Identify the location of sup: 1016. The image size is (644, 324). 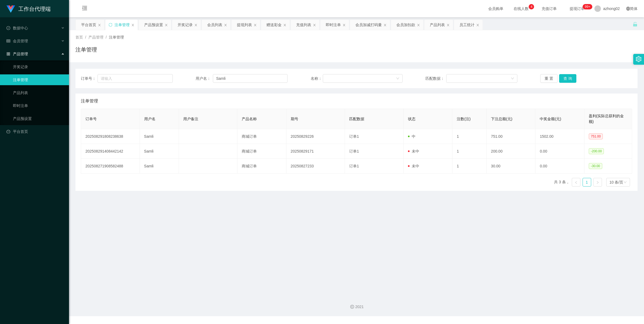
(587, 7).